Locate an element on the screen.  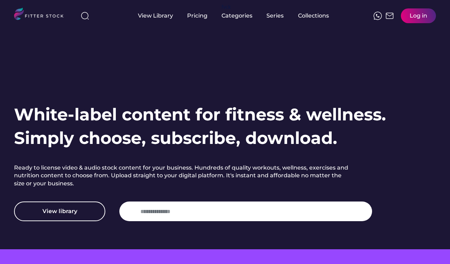
img: LOGO.svg is located at coordinates (42, 15).